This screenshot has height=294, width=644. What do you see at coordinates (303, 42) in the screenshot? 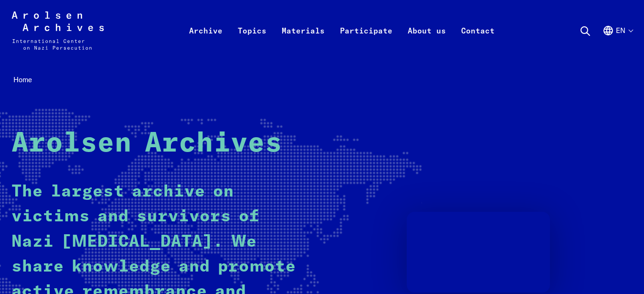
I see `a: Materials` at bounding box center [303, 42].